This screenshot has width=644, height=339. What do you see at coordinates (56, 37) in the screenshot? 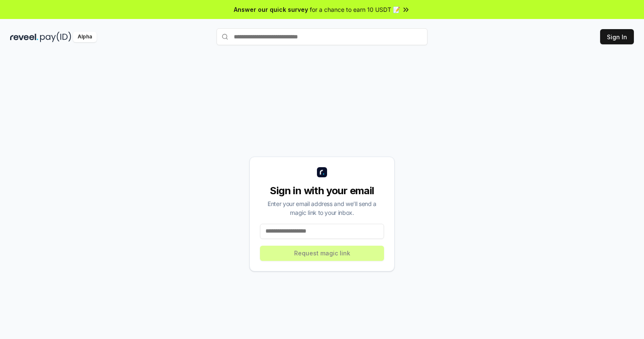
I see `img: pay_id` at bounding box center [56, 37].